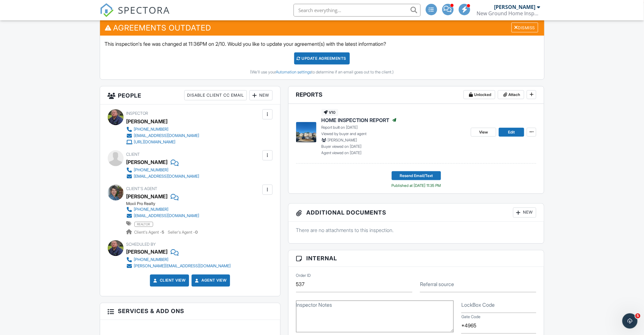 The image size is (644, 335). I want to click on span: realtor, so click(143, 225).